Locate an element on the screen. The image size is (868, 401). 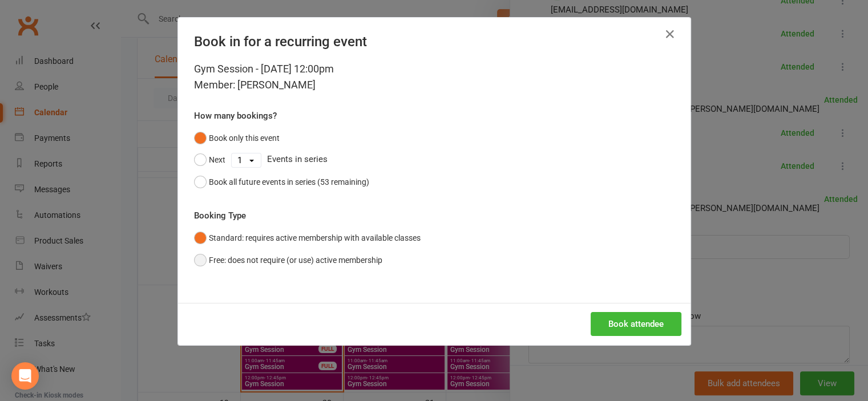
div: Events in series is located at coordinates (434, 160).